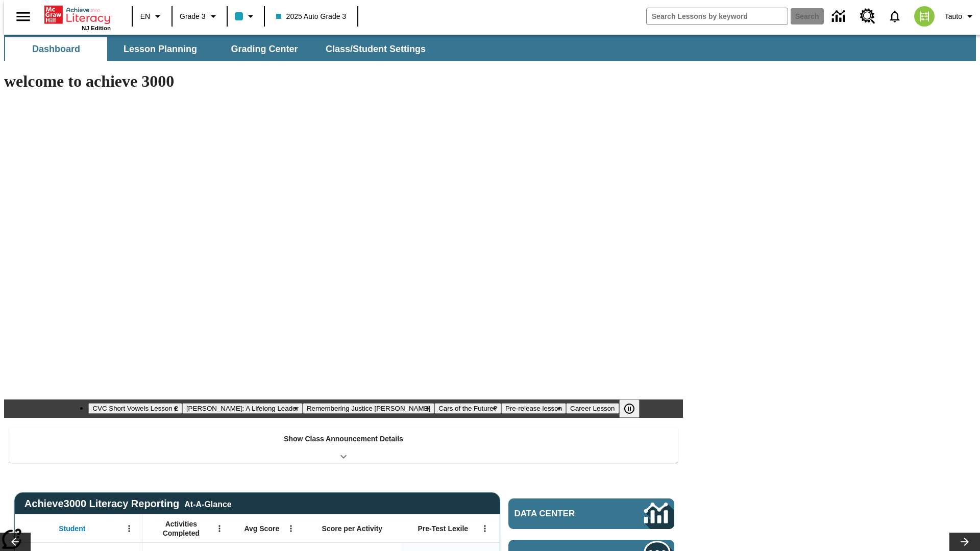 Image resolution: width=980 pixels, height=551 pixels. Describe the element at coordinates (534, 408) in the screenshot. I see `button: Slide 5 Pre-release lesson` at that location.